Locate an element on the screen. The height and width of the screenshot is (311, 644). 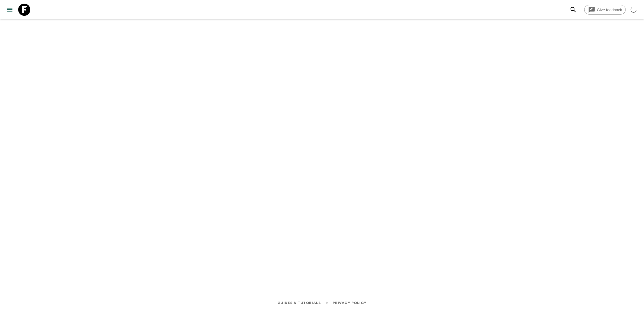
a: Privacy Policy is located at coordinates (349, 303).